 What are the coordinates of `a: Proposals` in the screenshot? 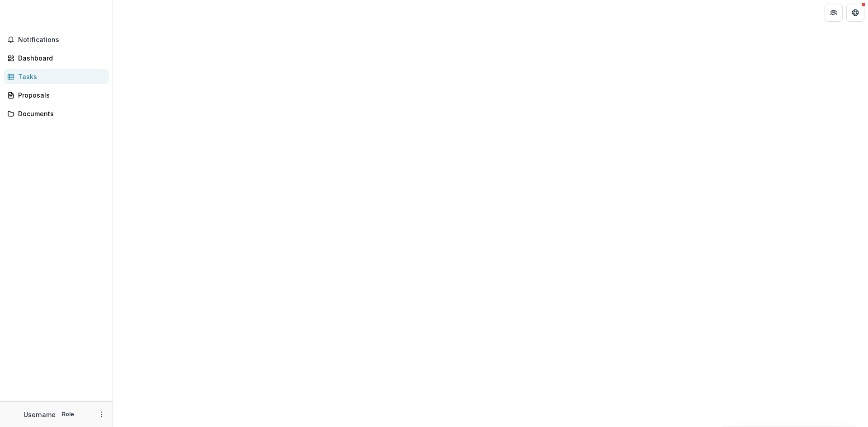 It's located at (56, 95).